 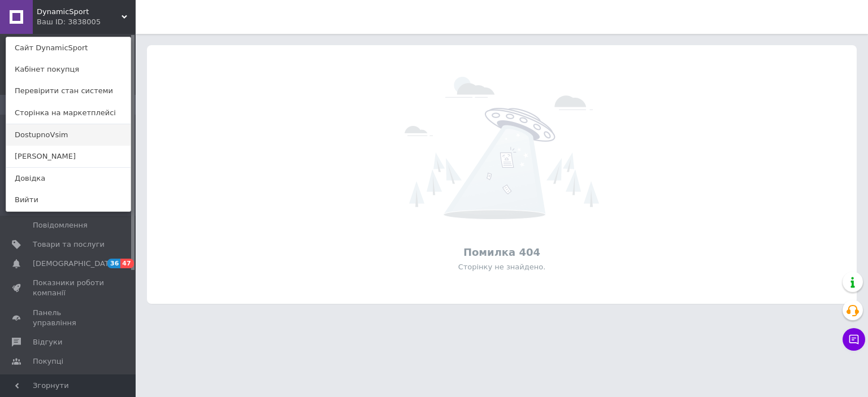 I want to click on a: Кабінет покупця, so click(x=68, y=70).